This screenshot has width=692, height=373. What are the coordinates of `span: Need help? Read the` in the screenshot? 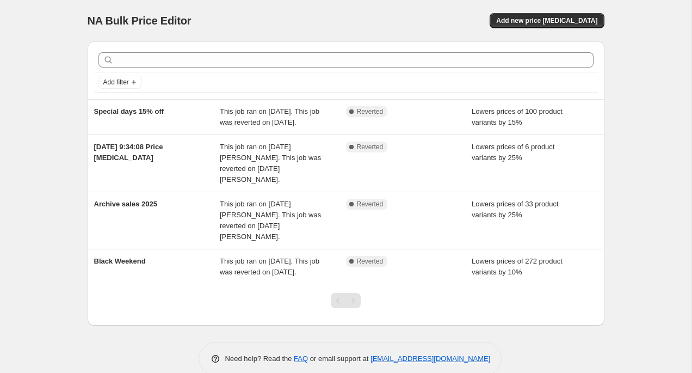 It's located at (259, 358).